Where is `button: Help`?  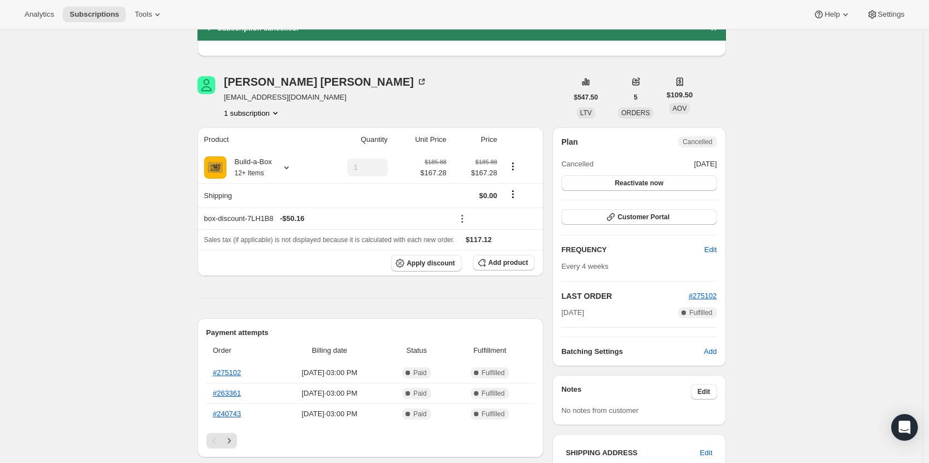
button: Help is located at coordinates (831, 14).